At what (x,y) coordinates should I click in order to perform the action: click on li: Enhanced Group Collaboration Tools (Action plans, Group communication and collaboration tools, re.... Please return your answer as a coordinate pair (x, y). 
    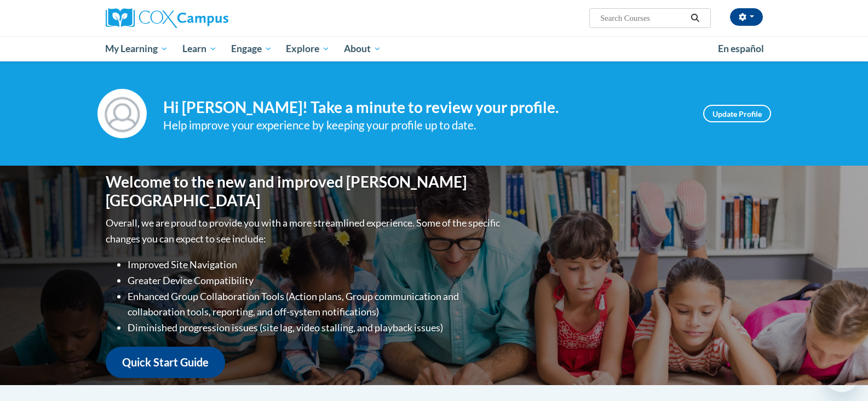
    Looking at the image, I should click on (315, 304).